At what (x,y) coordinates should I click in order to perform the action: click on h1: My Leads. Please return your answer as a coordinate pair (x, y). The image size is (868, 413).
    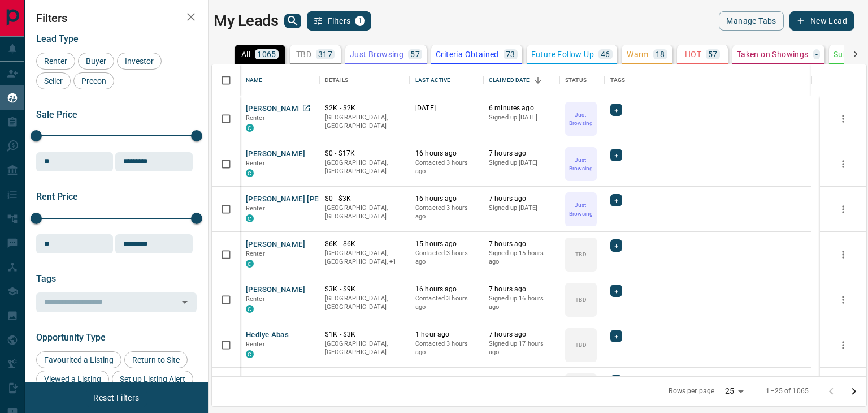
    Looking at the image, I should click on (246, 21).